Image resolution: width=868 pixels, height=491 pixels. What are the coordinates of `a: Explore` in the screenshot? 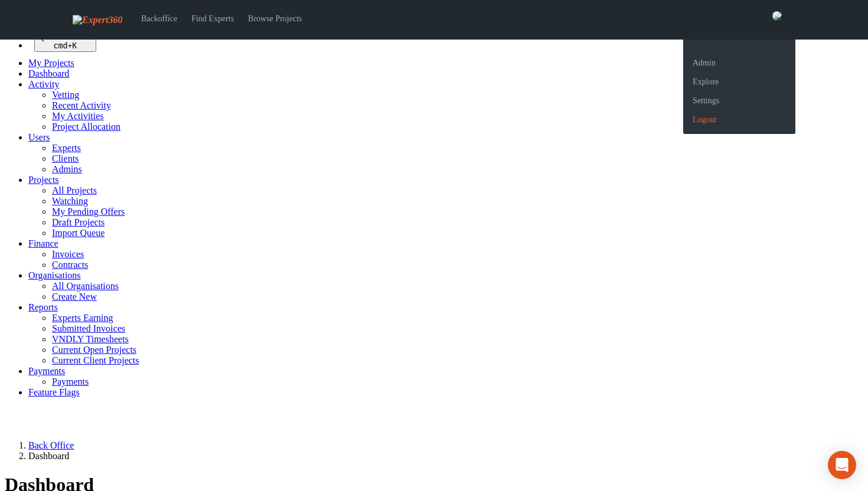 It's located at (739, 77).